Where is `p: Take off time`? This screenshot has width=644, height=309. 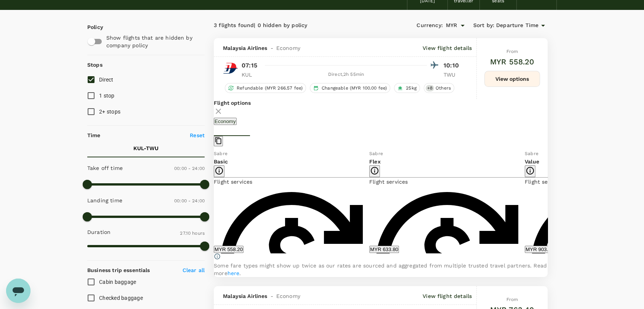 p: Take off time is located at coordinates (105, 168).